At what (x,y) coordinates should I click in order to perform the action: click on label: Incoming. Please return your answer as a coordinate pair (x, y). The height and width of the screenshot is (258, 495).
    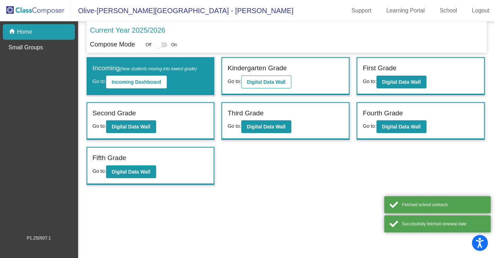
    Looking at the image, I should click on (145, 68).